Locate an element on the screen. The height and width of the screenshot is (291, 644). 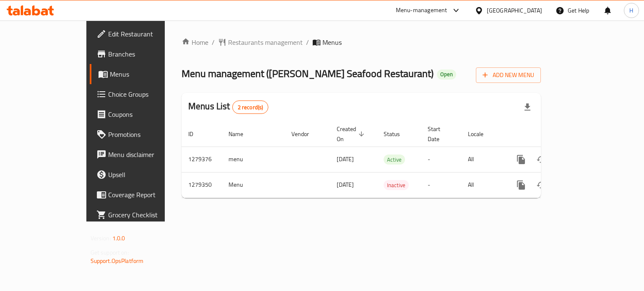
span: Choice Groups is located at coordinates (148, 94).